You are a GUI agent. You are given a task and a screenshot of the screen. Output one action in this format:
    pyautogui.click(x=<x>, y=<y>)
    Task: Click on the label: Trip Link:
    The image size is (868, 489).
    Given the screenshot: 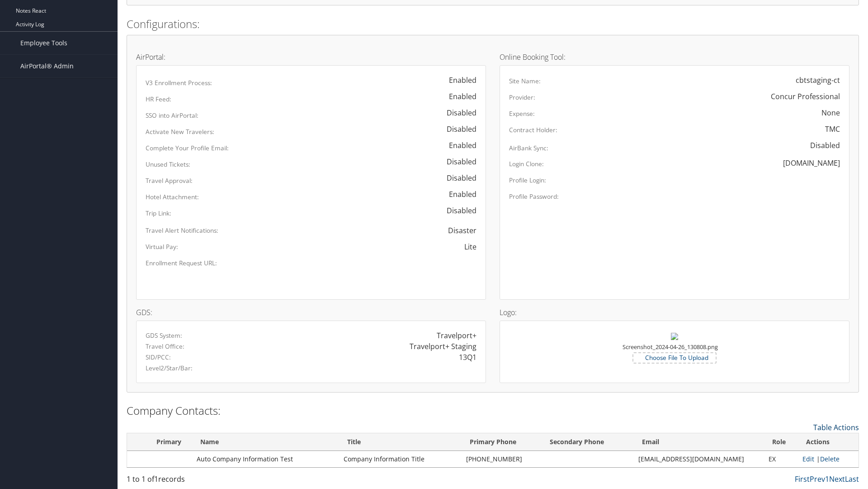 What is the action you would take?
    pyautogui.click(x=158, y=213)
    